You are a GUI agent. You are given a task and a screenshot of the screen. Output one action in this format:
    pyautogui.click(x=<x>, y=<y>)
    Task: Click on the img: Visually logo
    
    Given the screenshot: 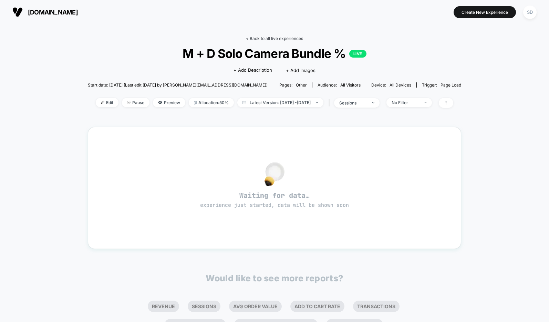 What is the action you would take?
    pyautogui.click(x=18, y=12)
    